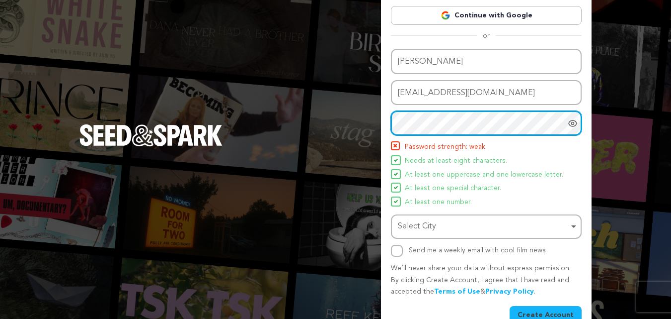 The height and width of the screenshot is (319, 671). Describe the element at coordinates (487, 15) in the screenshot. I see `a: Continue with Google` at that location.